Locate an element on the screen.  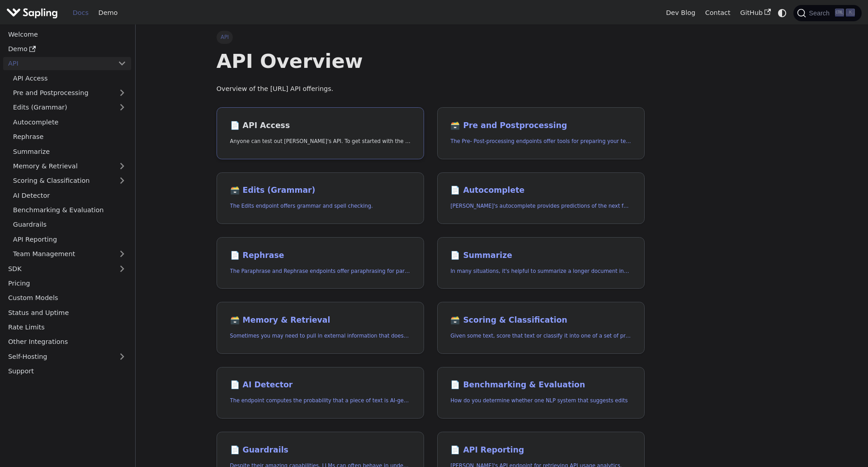
p: In many situations, it's helpful to summarize a longer document into a shorter, more easily diges... is located at coordinates (540, 271).